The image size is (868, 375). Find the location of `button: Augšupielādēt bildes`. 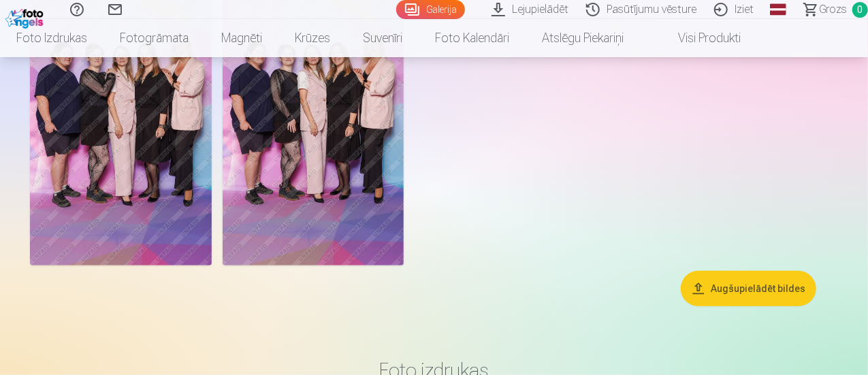

button: Augšupielādēt bildes is located at coordinates (748, 288).